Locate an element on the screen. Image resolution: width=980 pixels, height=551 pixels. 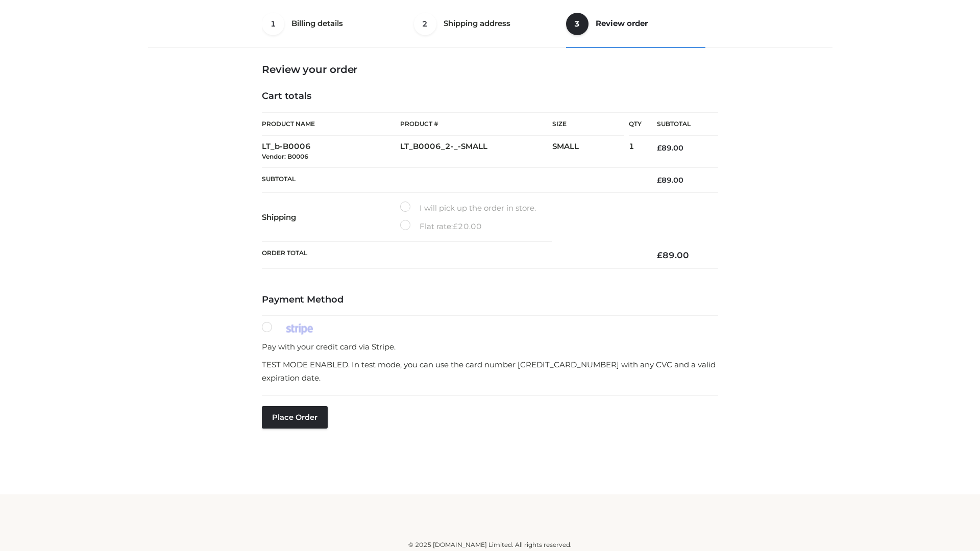
h3: Review your order is located at coordinates (490, 69).